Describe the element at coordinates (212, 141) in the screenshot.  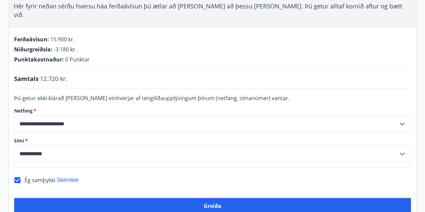
I see `label: Sími` at that location.